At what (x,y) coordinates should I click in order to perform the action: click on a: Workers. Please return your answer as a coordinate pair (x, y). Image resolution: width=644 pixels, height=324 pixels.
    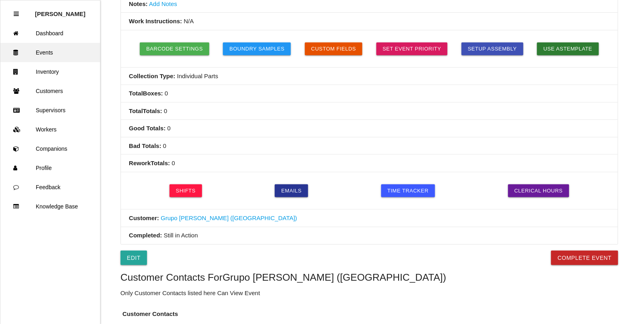
    Looking at the image, I should click on (50, 129).